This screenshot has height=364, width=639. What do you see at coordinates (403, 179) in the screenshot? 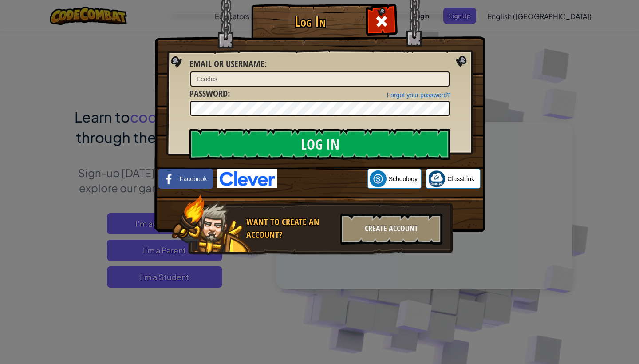
I see `span: Schoology` at bounding box center [403, 179].